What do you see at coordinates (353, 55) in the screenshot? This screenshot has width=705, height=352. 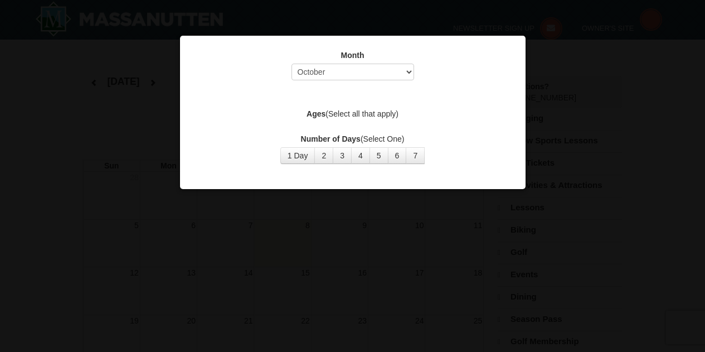 I see `strong: Month` at bounding box center [353, 55].